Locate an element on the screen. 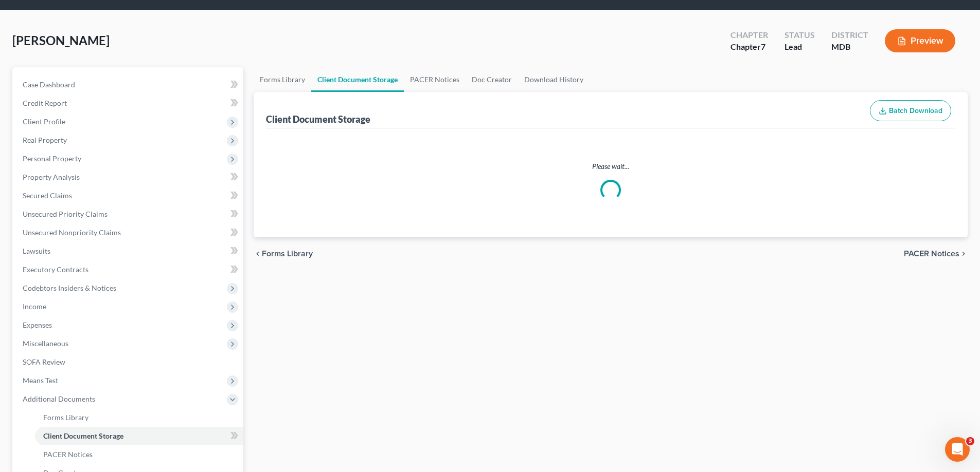  span: Case Dashboard is located at coordinates (49, 85).